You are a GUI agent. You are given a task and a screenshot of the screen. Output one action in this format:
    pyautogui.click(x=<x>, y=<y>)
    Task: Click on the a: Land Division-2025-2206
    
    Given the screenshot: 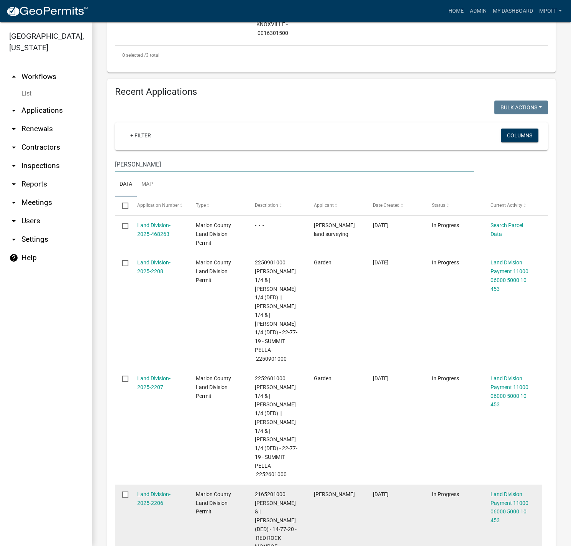 What is the action you would take?
    pyautogui.click(x=154, y=498)
    